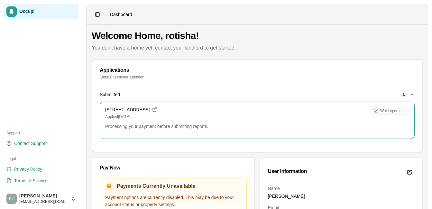 This screenshot has height=209, width=432. What do you see at coordinates (41, 169) in the screenshot?
I see `a: Privacy Policy` at bounding box center [41, 169].